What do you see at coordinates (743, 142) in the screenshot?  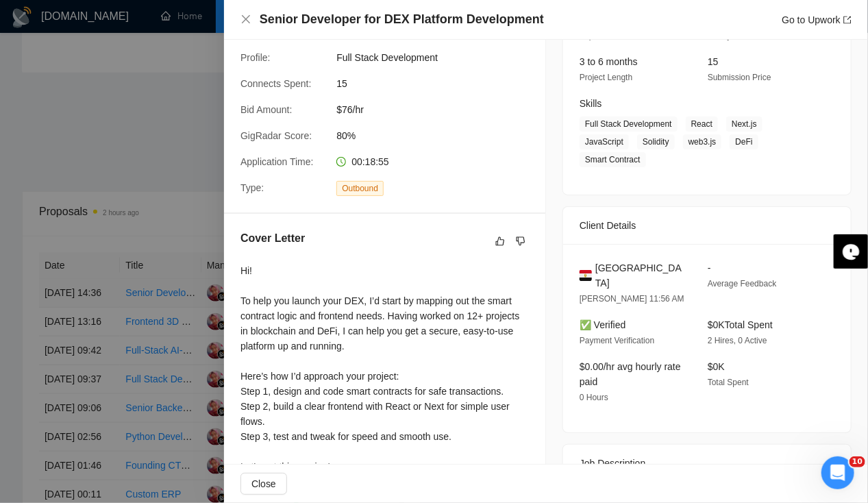 I see `span: DeFi` at bounding box center [743, 142].